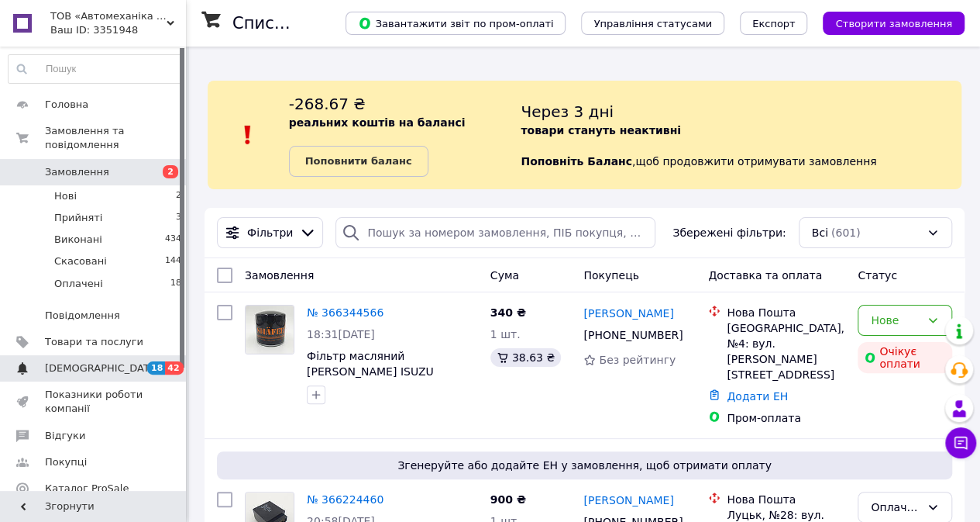  What do you see at coordinates (118, 30) in the screenshot?
I see `div: Ваш ID: 3351948` at bounding box center [118, 30].